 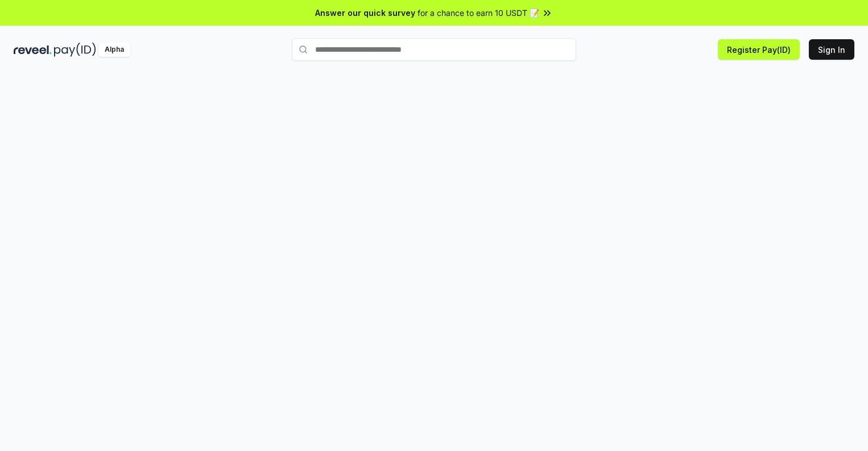 I want to click on div: Alpha, so click(x=115, y=49).